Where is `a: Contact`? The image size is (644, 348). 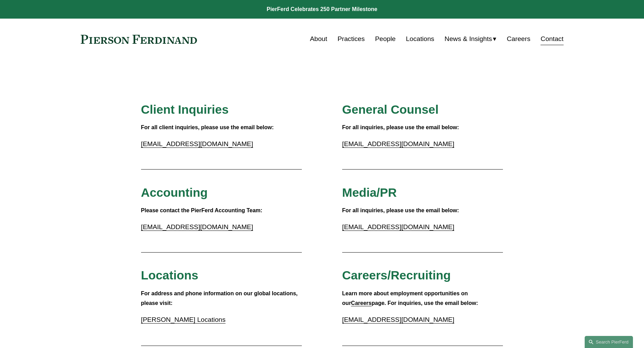 a: Contact is located at coordinates (552, 39).